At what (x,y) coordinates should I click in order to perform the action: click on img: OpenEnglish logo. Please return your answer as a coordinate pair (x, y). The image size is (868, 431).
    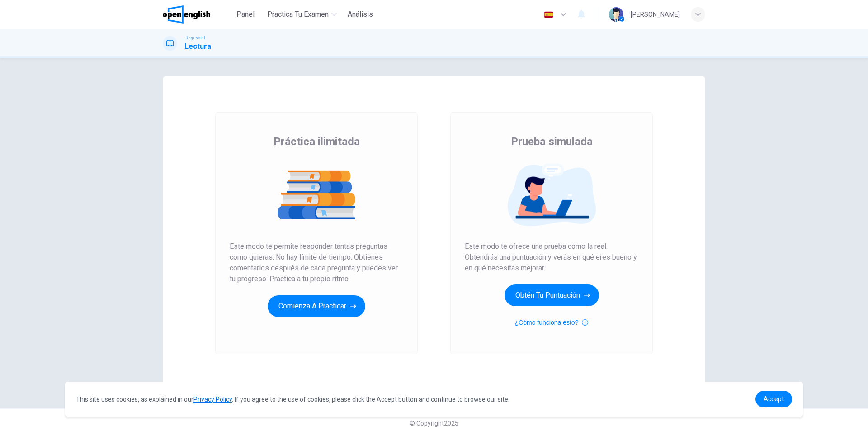
    Looking at the image, I should click on (186, 14).